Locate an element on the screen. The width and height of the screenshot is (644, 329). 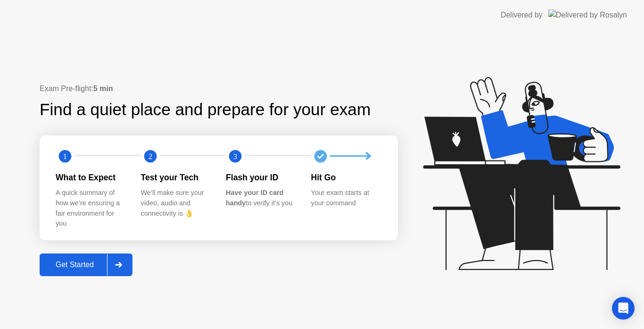
div: Exam Pre-flight: is located at coordinates (219, 88).